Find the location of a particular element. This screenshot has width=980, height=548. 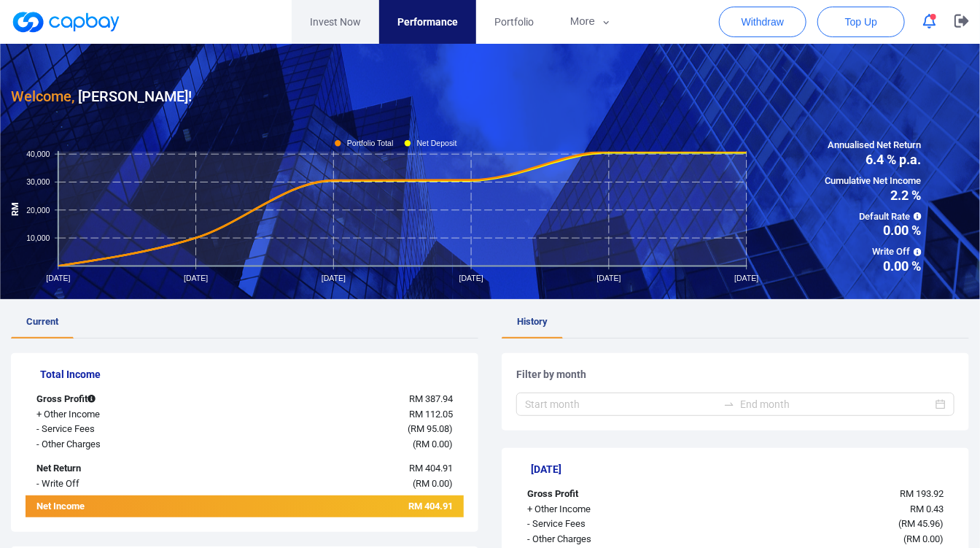

tspan: 30,000 is located at coordinates (38, 182).